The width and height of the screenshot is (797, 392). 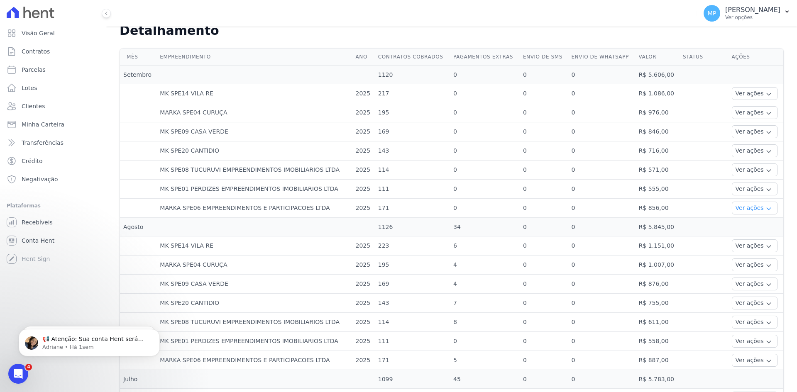 I want to click on td: R$ 1.086,00, so click(x=658, y=94).